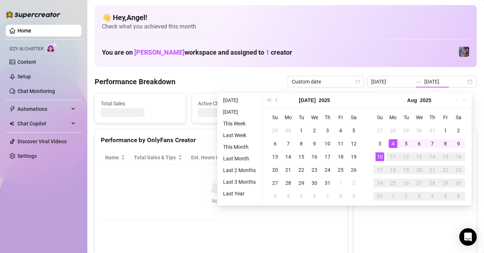 The width and height of the screenshot is (484, 253). What do you see at coordinates (312, 157) in the screenshot?
I see `span: Chat Conversion` at bounding box center [312, 157].